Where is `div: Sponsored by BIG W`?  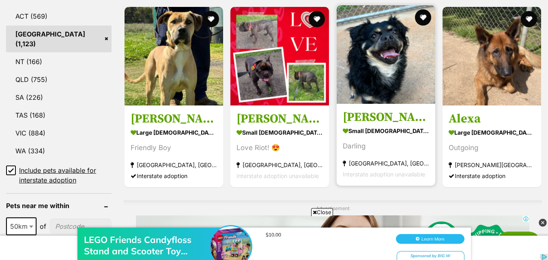 div: Sponsored by BIG W is located at coordinates (430, 45).